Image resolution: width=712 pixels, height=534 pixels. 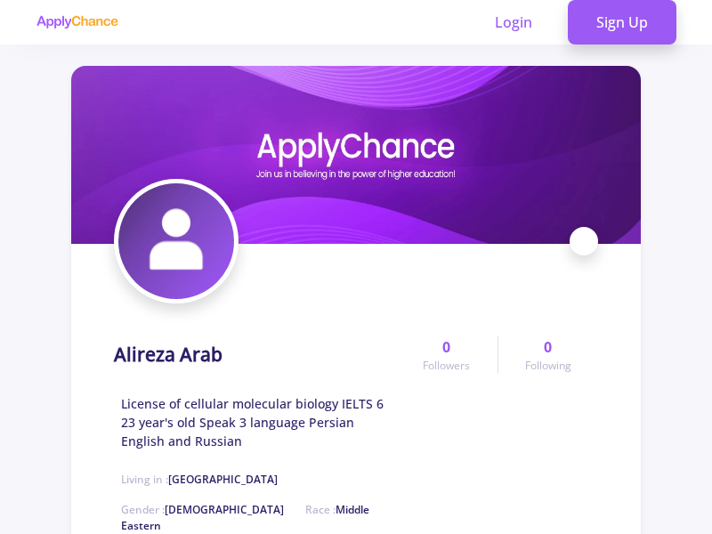 I want to click on a: 0Following, so click(x=547, y=355).